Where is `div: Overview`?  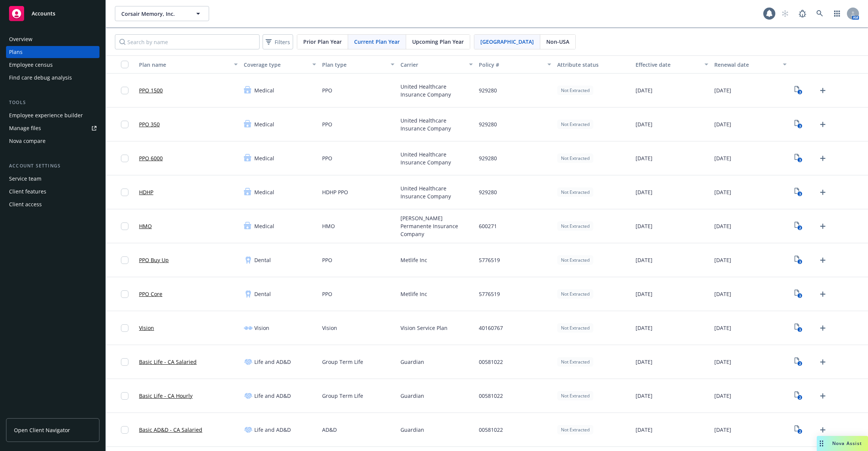 div: Overview is located at coordinates (20, 39).